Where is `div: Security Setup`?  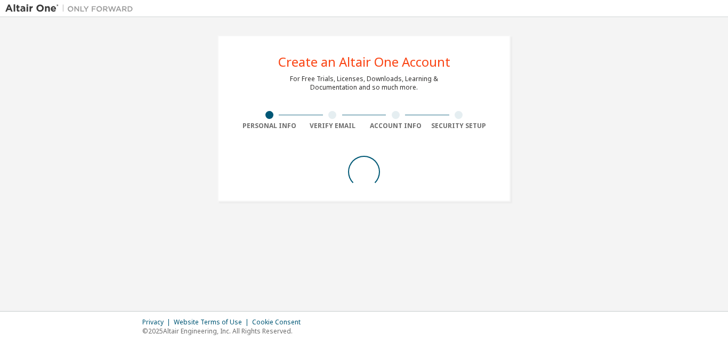 div: Security Setup is located at coordinates (459, 126).